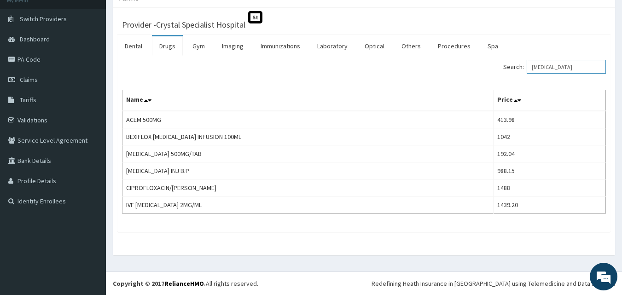 The width and height of the screenshot is (622, 295). What do you see at coordinates (184, 284) in the screenshot?
I see `a: RelianceHMO` at bounding box center [184, 284].